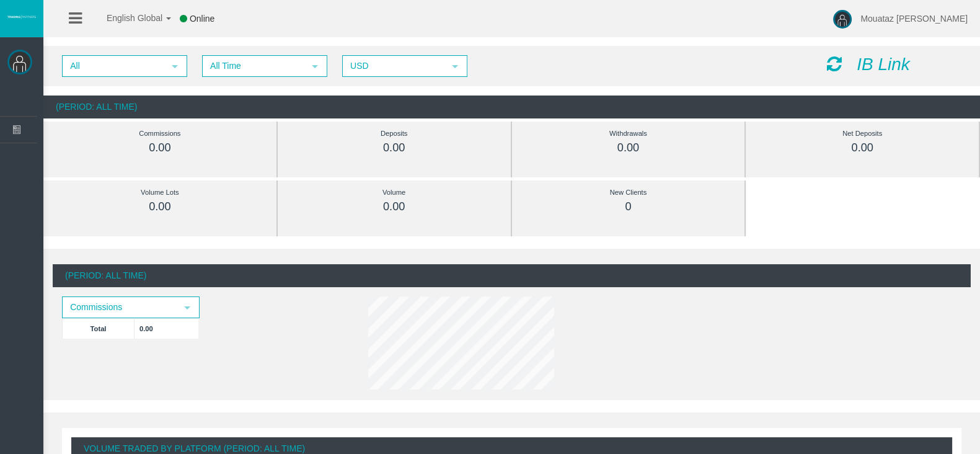 This screenshot has width=980, height=454. I want to click on div: Volume, so click(394, 192).